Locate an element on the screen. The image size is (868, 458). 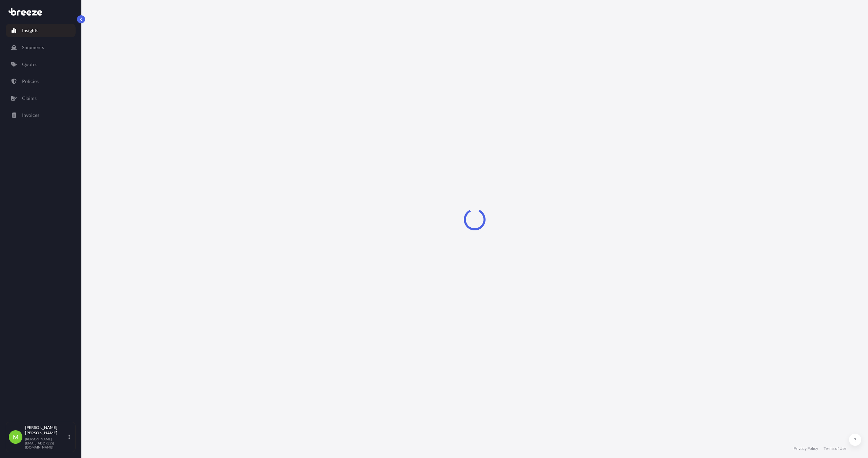
a: Invoices is located at coordinates (41, 115).